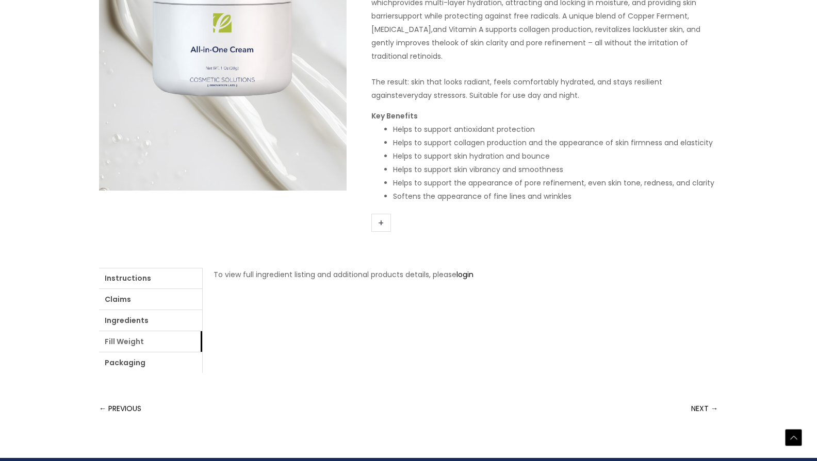 Image resolution: width=817 pixels, height=461 pixels. I want to click on a: NEXT →, so click(704, 409).